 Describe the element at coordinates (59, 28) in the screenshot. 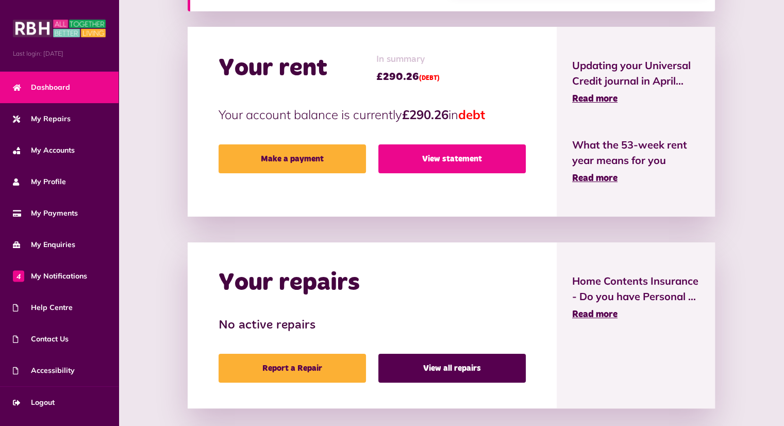

I see `img: MyRBH` at that location.